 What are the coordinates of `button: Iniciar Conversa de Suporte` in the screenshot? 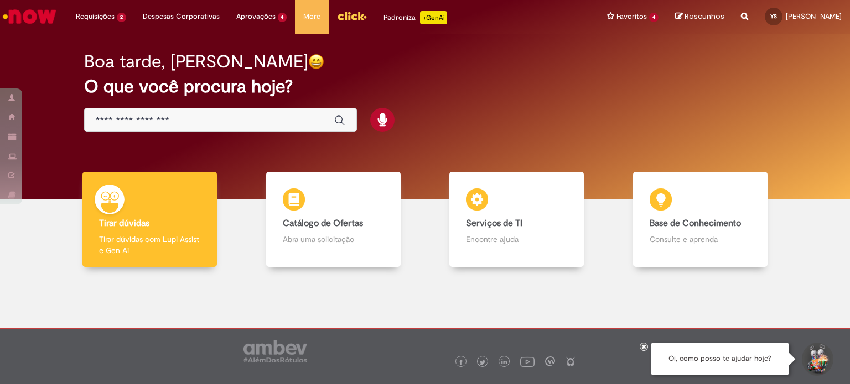 It's located at (817, 360).